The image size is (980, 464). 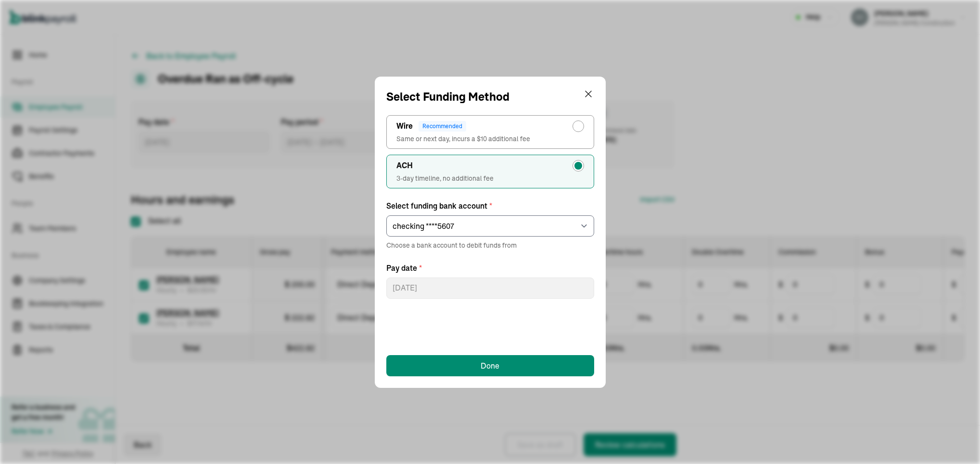 I want to click on span: Select Funding Method, so click(x=448, y=97).